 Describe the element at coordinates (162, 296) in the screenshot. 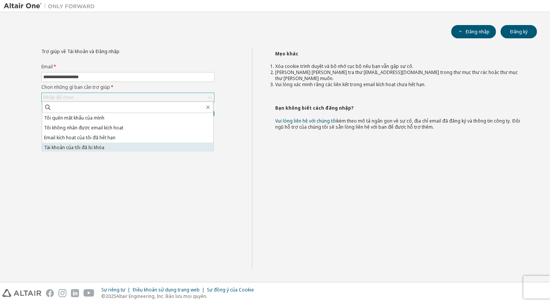

I see `font: Altair Engineering, Inc. Bảo lưu mọi quyền.` at that location.